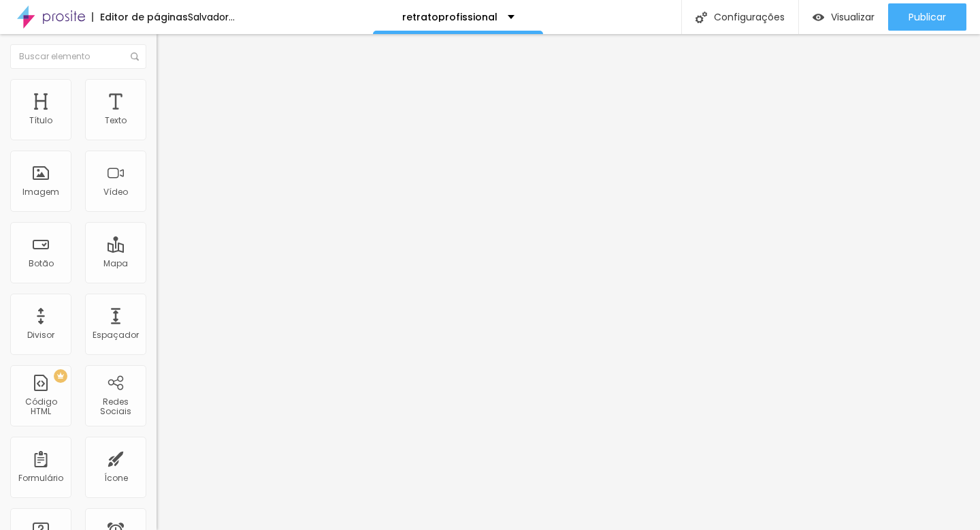 This screenshot has height=530, width=980. What do you see at coordinates (927, 17) in the screenshot?
I see `font: Publicar` at bounding box center [927, 17].